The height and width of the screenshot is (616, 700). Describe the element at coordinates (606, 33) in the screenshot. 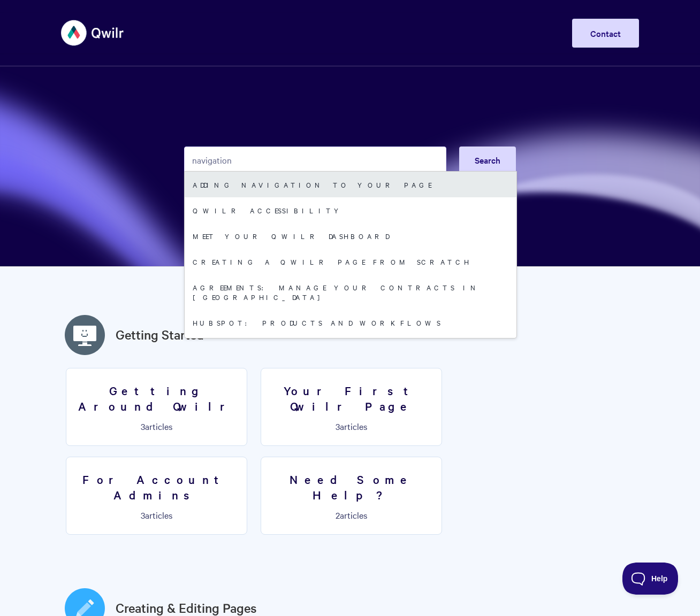

I see `a: Contact` at that location.